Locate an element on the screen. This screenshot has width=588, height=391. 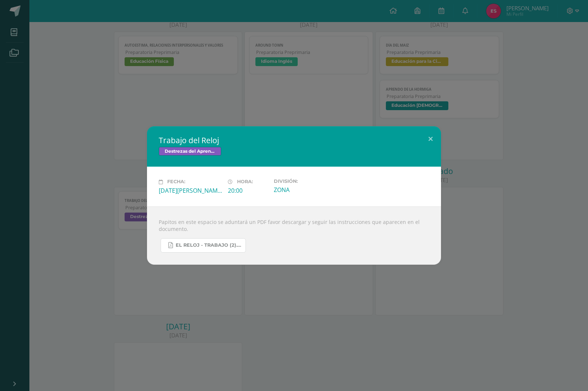
span: EL RELOJ - TRABAJO (2).pdf is located at coordinates (209, 245).